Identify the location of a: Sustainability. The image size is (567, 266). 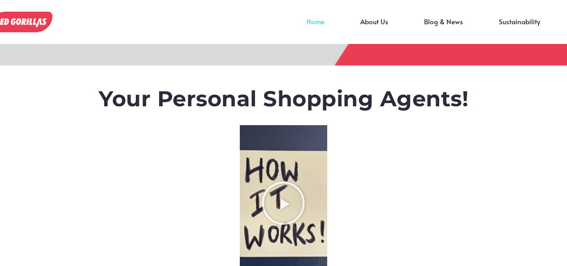
(519, 28).